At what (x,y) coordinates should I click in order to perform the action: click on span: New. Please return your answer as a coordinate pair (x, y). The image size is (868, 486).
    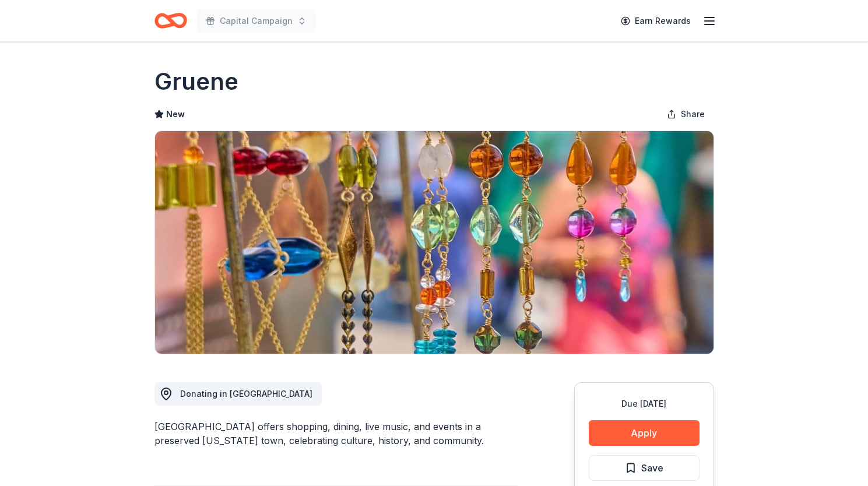
    Looking at the image, I should click on (175, 114).